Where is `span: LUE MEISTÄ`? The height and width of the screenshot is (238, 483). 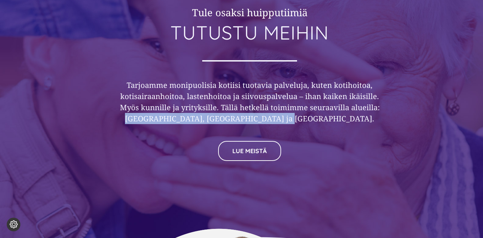 span: LUE MEISTÄ is located at coordinates (250, 151).